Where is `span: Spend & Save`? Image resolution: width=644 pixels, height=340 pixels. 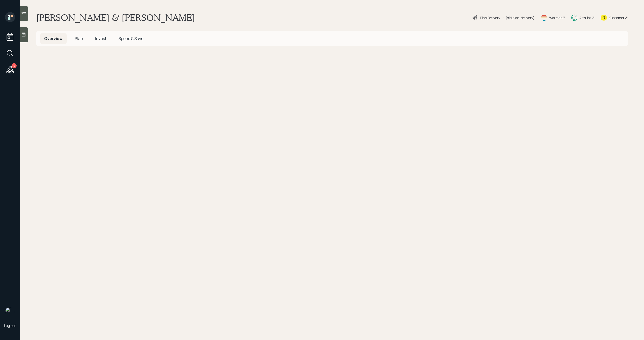
span: Spend & Save is located at coordinates (131, 38).